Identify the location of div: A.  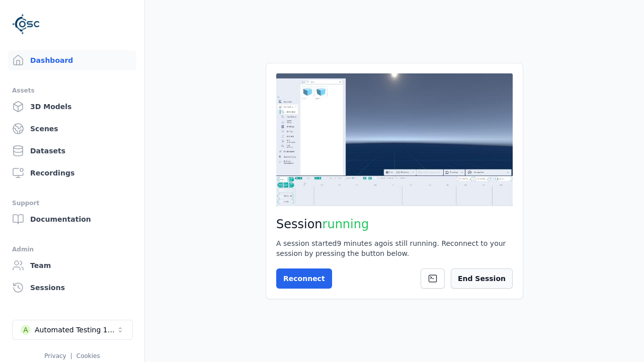
(26, 330).